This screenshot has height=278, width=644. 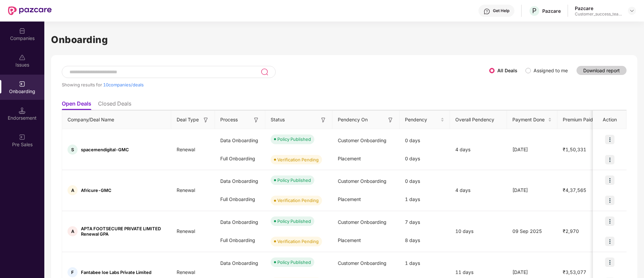 What do you see at coordinates (610, 119) in the screenshot?
I see `th: Action` at bounding box center [610, 119].